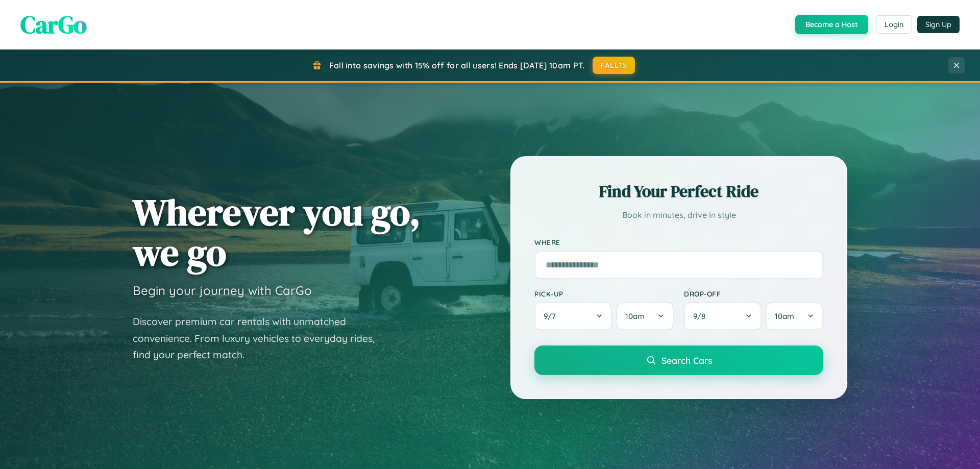 The height and width of the screenshot is (469, 980). Describe the element at coordinates (687, 360) in the screenshot. I see `span: Search Cars` at that location.